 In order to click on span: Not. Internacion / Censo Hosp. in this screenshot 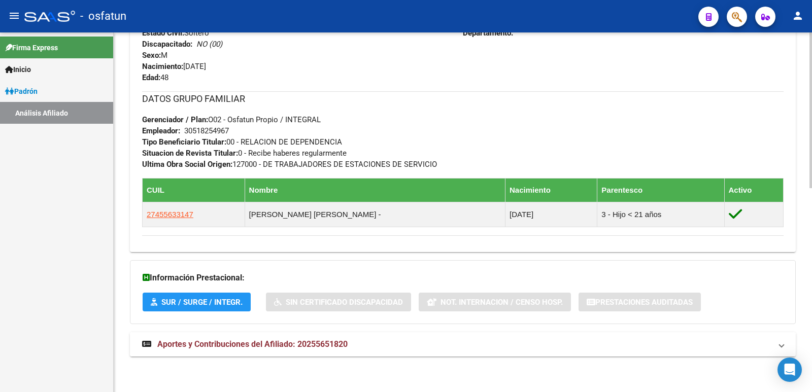, I will do `click(502, 303)`.